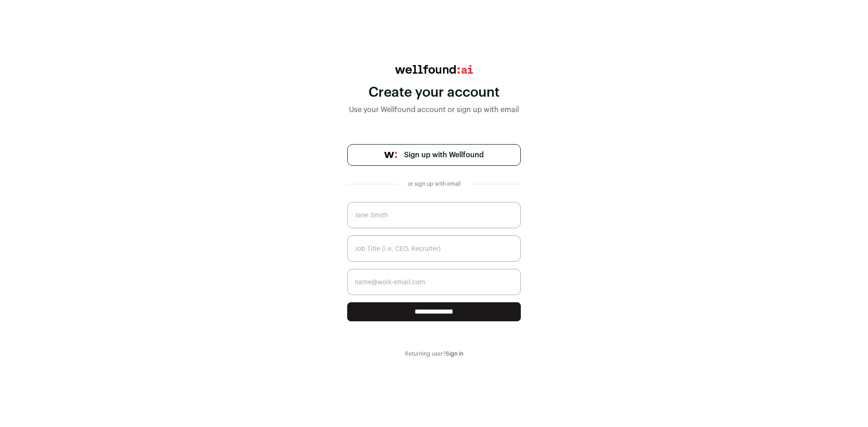 The height and width of the screenshot is (427, 868). What do you see at coordinates (391, 155) in the screenshot?
I see `img: wellfound-symbol-flush-black-fb3c872781a75f747ccb3a119075da62bfe97bd399995f84a933054e44a575c4.png` at bounding box center [391, 155].